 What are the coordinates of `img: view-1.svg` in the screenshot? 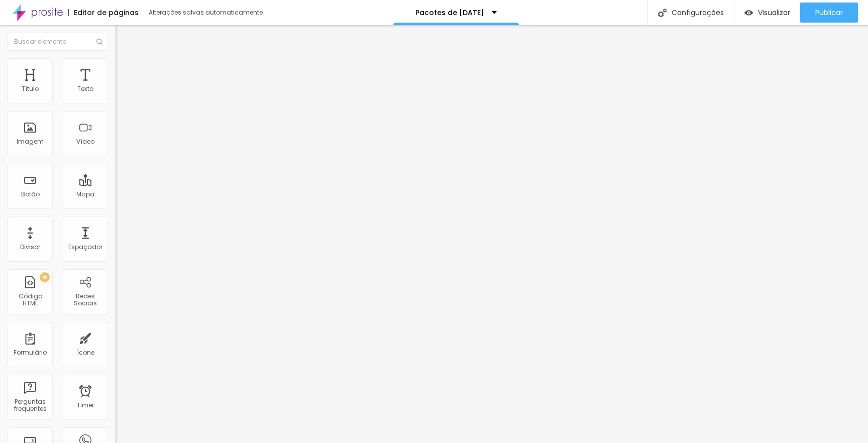 It's located at (748, 13).